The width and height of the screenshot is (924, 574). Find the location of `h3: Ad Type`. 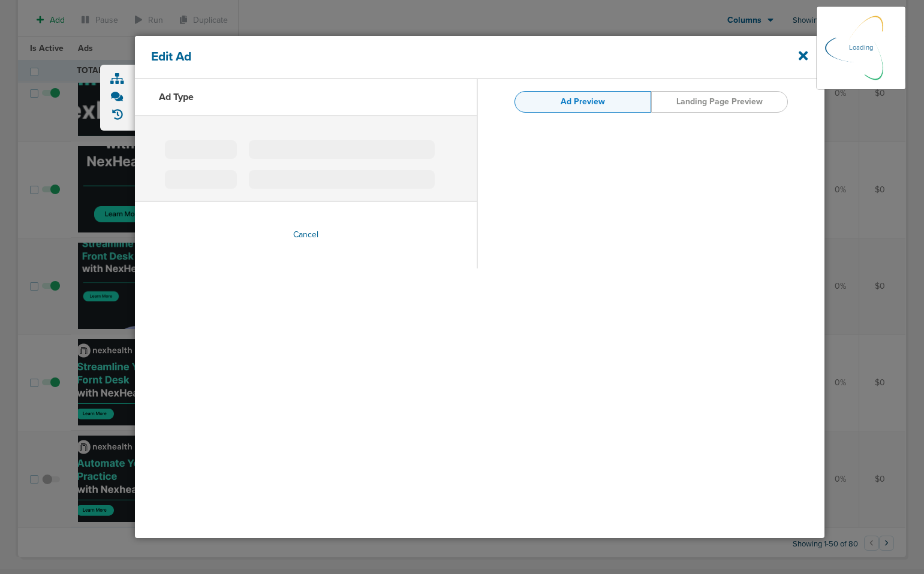

h3: Ad Type is located at coordinates (177, 97).